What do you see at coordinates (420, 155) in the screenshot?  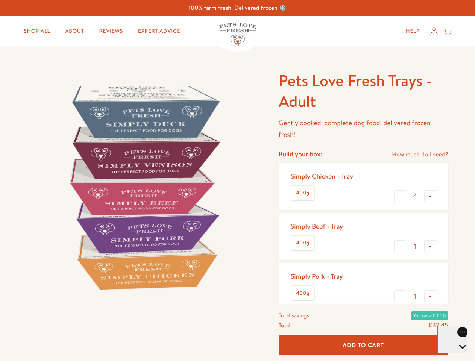 I see `a: How much do I need?` at bounding box center [420, 155].